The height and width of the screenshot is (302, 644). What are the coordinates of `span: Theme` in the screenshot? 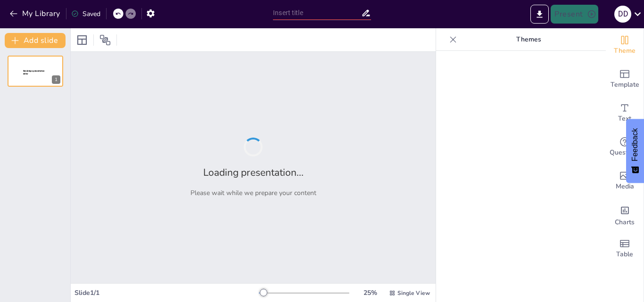 It's located at (625, 51).